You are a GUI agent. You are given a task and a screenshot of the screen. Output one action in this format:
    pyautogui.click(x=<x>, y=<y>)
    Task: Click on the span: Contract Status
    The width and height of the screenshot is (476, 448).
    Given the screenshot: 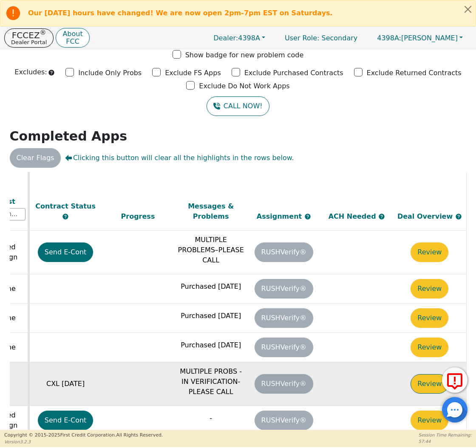 What is the action you would take?
    pyautogui.click(x=65, y=206)
    